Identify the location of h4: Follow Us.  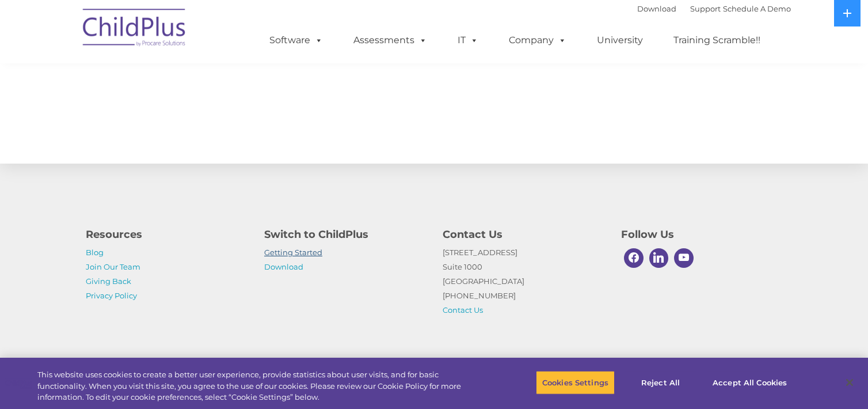
(702, 235).